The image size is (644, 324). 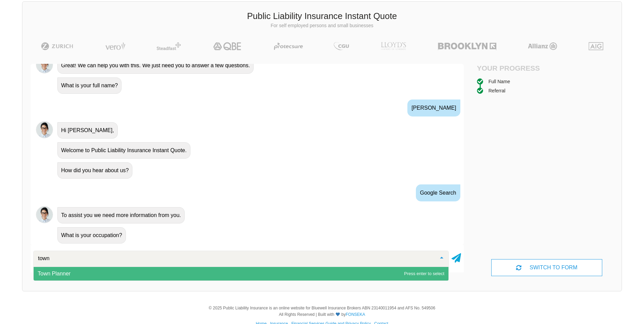 I want to click on div: Referral, so click(x=497, y=91).